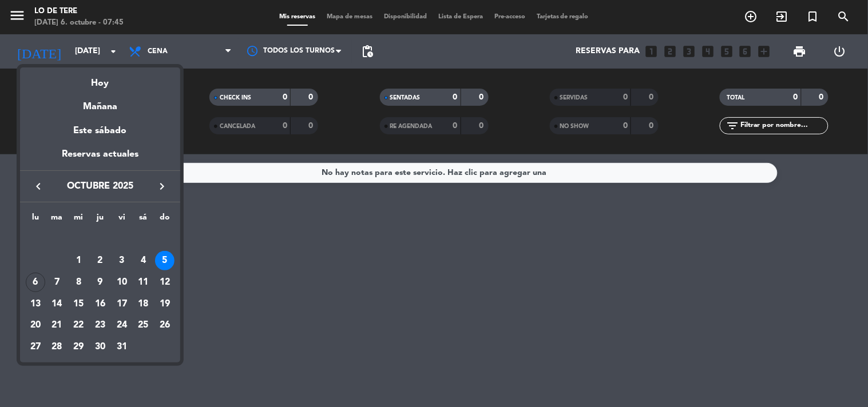 This screenshot has height=407, width=868. I want to click on td: 29 de octubre de 2025, so click(79, 347).